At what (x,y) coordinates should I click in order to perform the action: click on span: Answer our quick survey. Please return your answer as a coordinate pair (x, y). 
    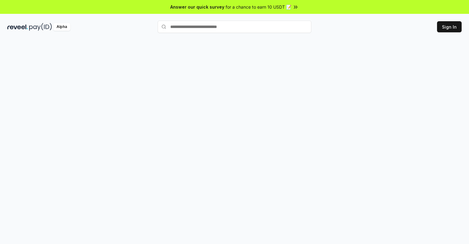
    Looking at the image, I should click on (197, 7).